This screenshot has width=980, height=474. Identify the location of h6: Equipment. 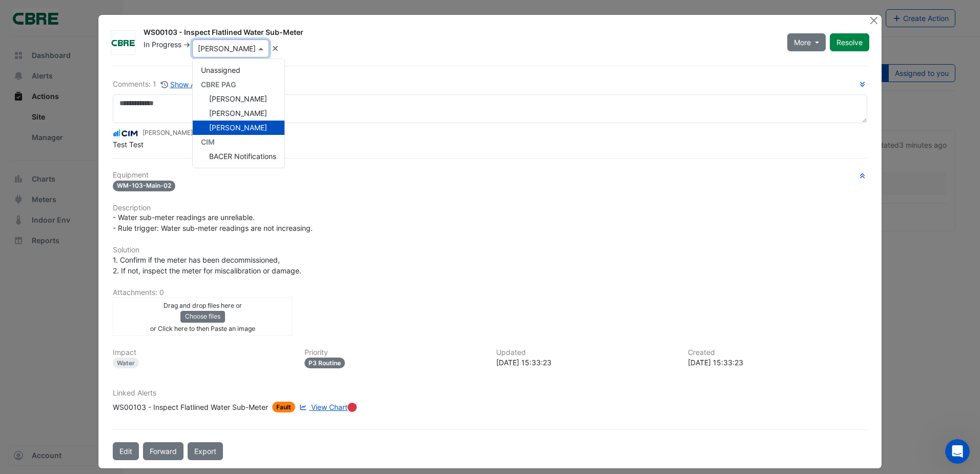
(490, 175).